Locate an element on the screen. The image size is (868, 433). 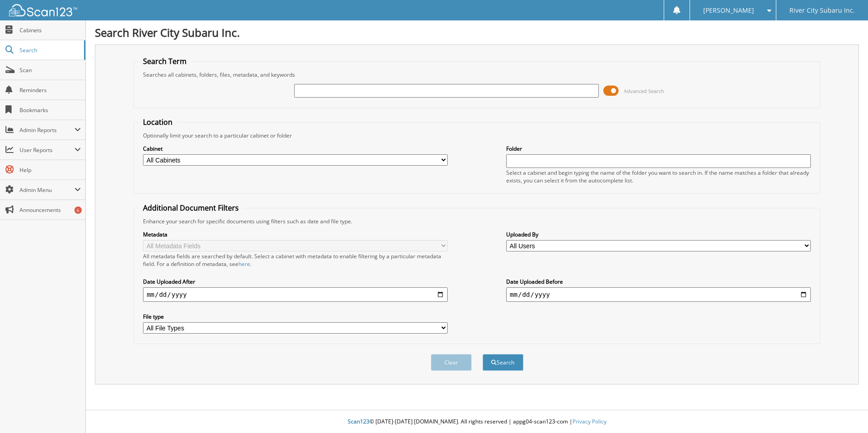
label: Uploaded By is located at coordinates (658, 234).